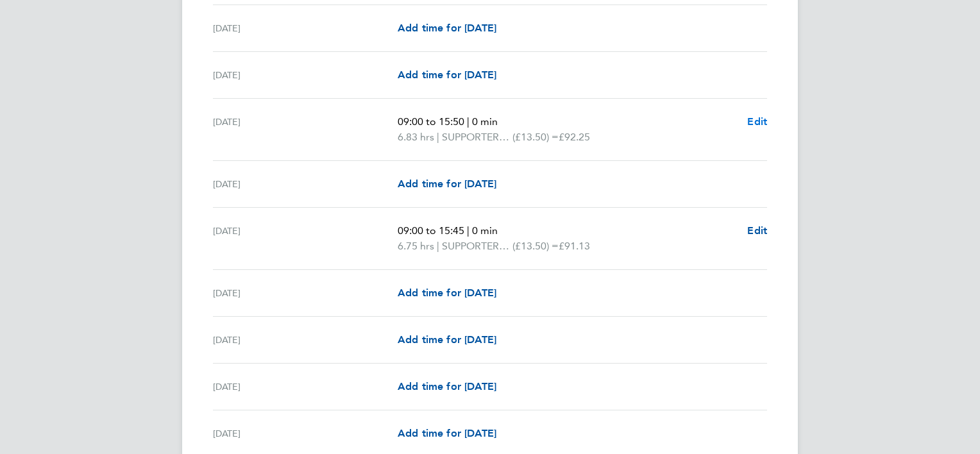 This screenshot has height=454, width=980. Describe the element at coordinates (431, 121) in the screenshot. I see `span: 09:00 to 15:50` at that location.